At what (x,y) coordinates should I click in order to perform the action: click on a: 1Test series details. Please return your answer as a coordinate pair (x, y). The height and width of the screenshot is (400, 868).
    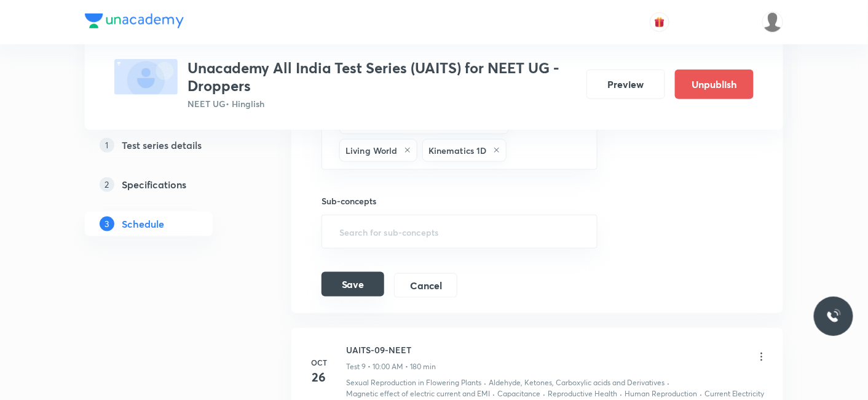
    Looking at the image, I should click on (168, 145).